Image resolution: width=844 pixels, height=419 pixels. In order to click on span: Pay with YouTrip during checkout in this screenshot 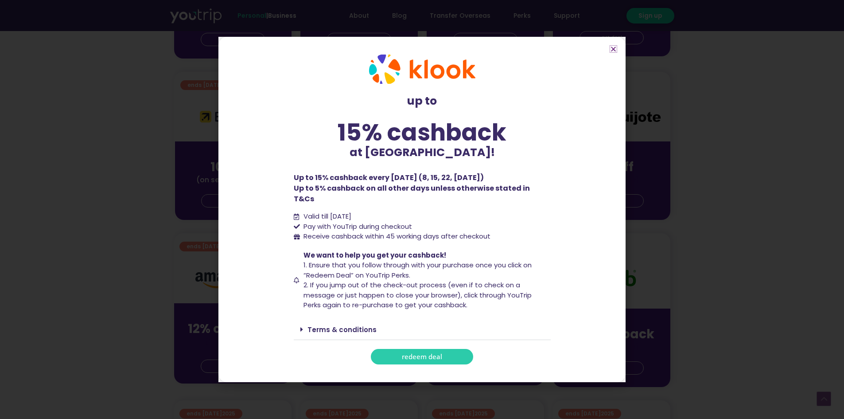, I will do `click(357, 226)`.